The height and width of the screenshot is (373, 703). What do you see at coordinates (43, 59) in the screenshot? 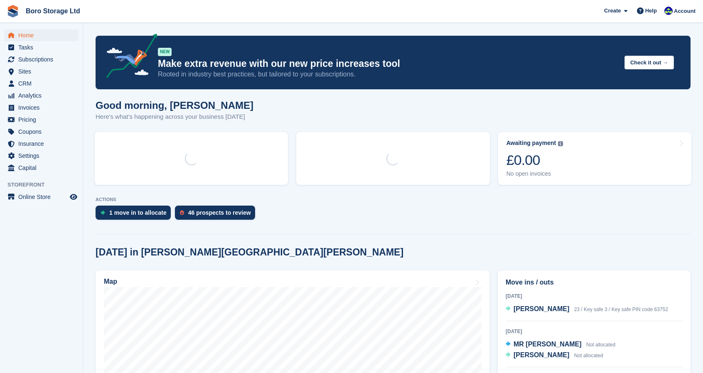
I see `span: Subscriptions` at bounding box center [43, 59].